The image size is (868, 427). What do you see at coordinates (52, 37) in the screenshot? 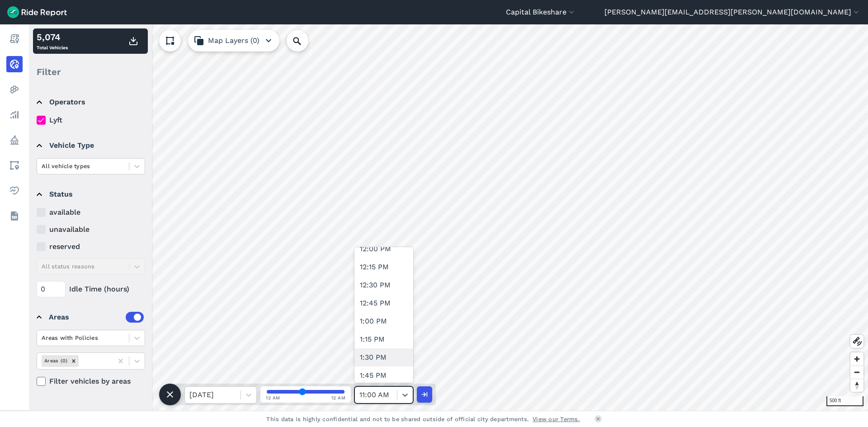
I see `div: 5,074` at bounding box center [52, 37].